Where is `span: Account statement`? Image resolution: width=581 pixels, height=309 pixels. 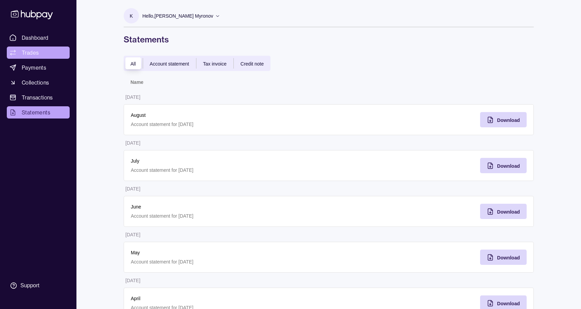
span: Account statement is located at coordinates (170, 64).